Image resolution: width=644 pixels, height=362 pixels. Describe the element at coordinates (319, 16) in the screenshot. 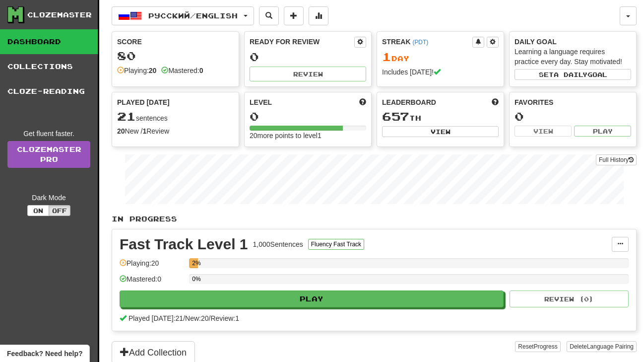

I see `button: More stats` at that location.